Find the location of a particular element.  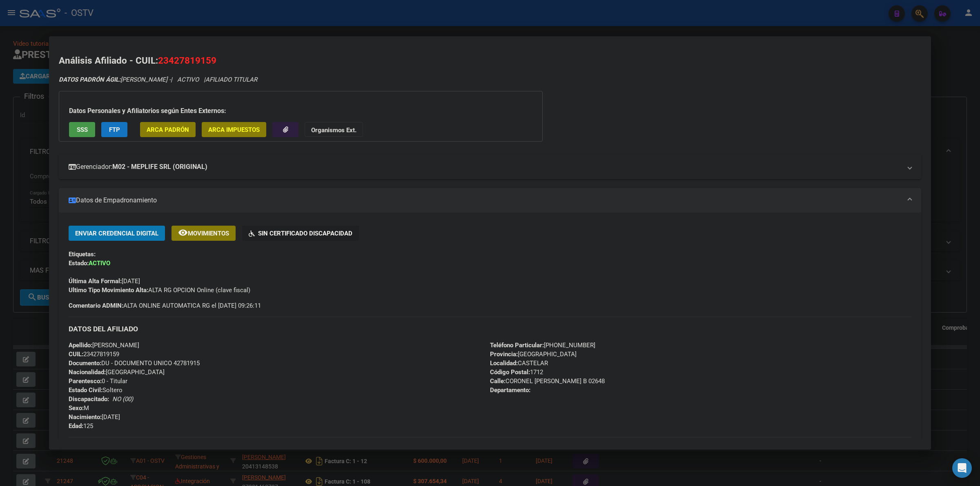

button: FTP is located at coordinates (115, 130).